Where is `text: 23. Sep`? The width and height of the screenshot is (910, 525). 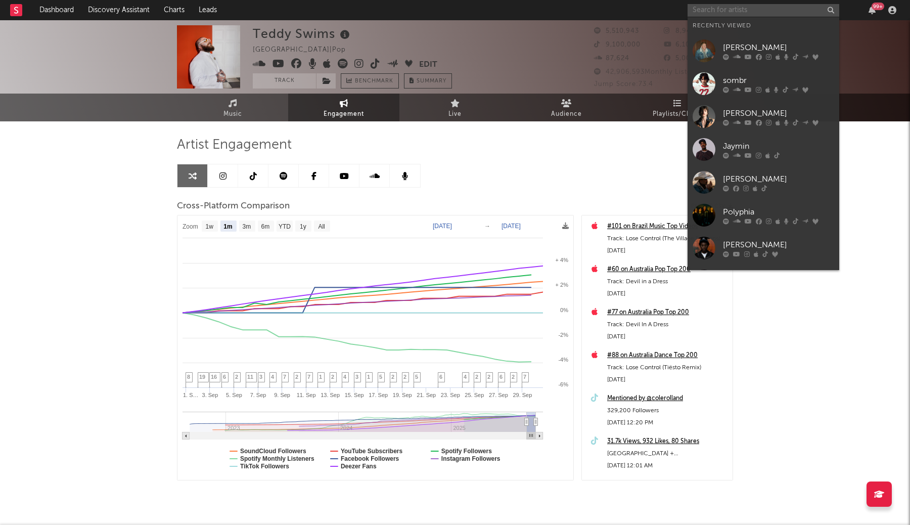
text: 23. Sep is located at coordinates (450, 395).